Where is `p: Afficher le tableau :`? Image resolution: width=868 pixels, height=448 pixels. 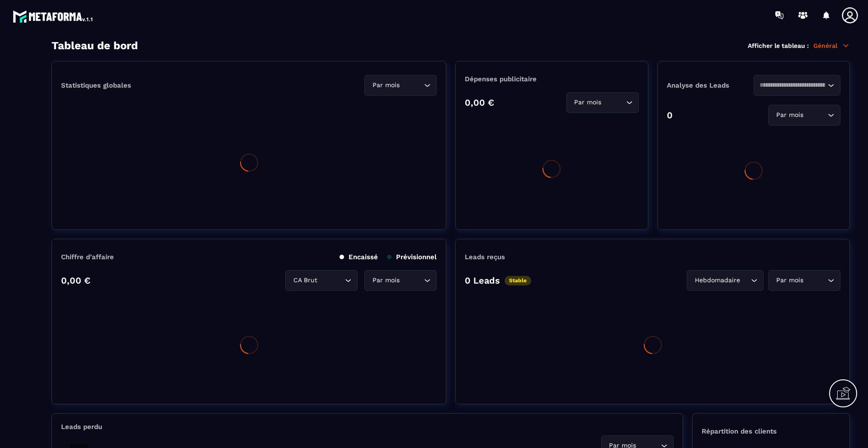
p: Afficher le tableau : is located at coordinates (778, 46).